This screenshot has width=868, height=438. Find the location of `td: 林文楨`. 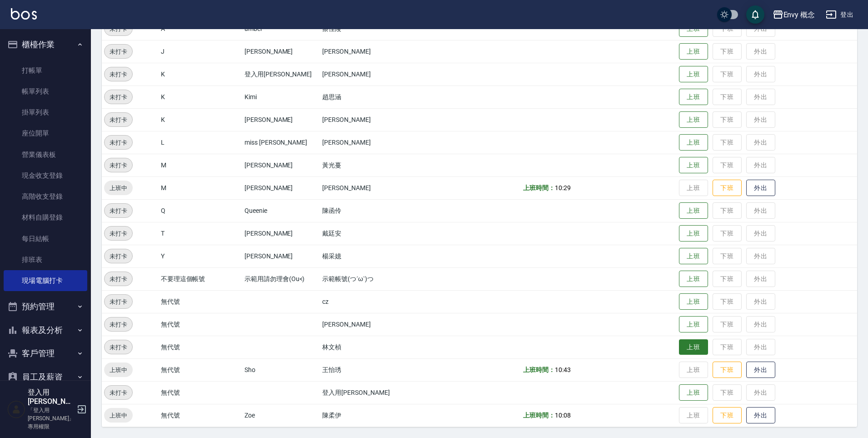

td: 林文楨 is located at coordinates (381, 347).